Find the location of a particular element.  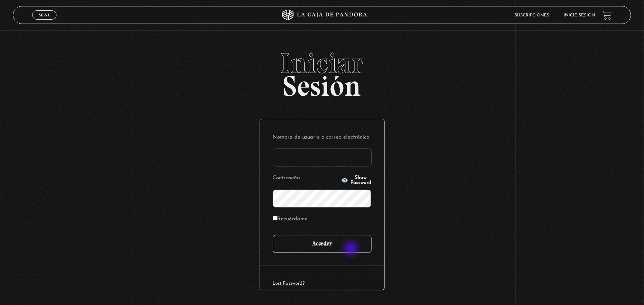

label: Contraseña is located at coordinates (306, 178).